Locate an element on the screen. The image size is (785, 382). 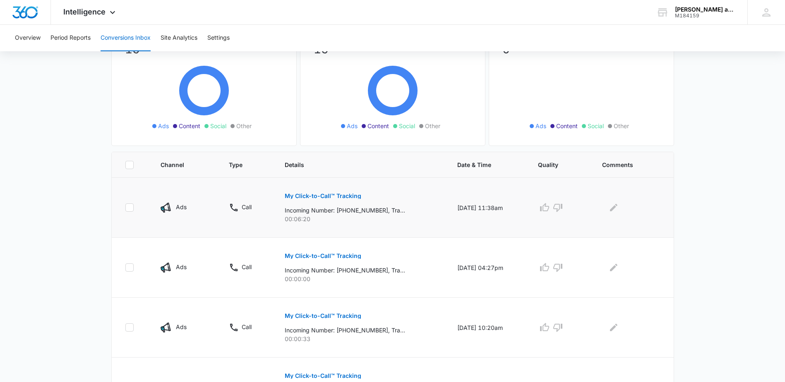
p: 00:00:00 is located at coordinates (361, 279).